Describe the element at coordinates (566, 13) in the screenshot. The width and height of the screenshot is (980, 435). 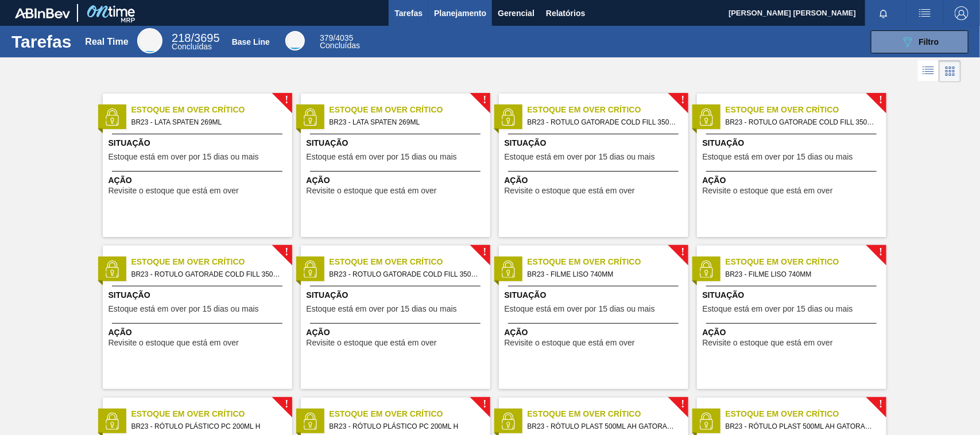
I see `span: Relatórios` at that location.